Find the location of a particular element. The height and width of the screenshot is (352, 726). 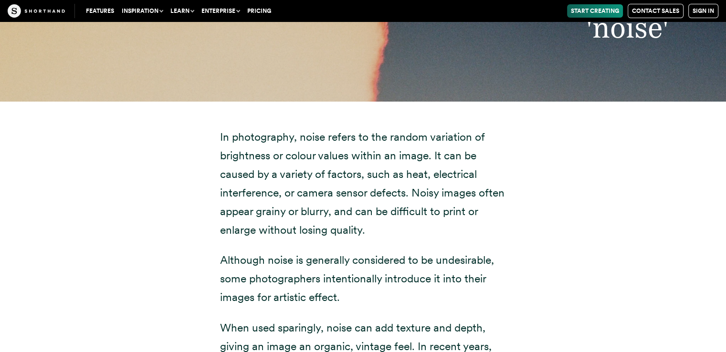

img: The Craft is located at coordinates (36, 11).